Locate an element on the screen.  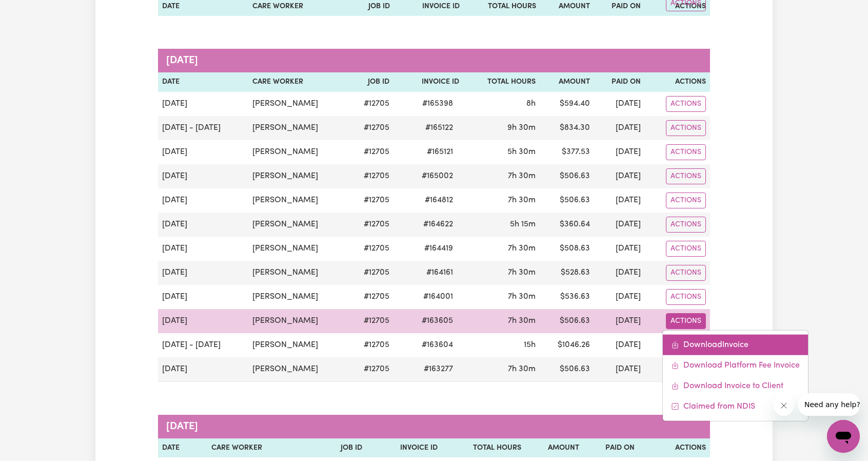
a: Mark invoice #163605 as claimed from NDIS is located at coordinates (735, 406).